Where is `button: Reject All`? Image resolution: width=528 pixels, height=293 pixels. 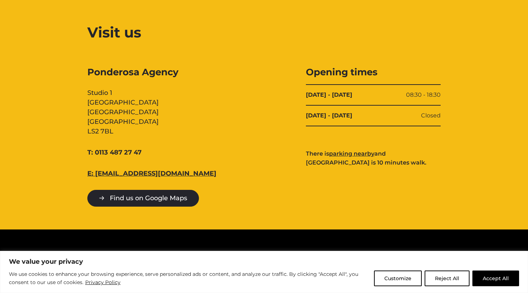 button: Reject All is located at coordinates (447, 278).